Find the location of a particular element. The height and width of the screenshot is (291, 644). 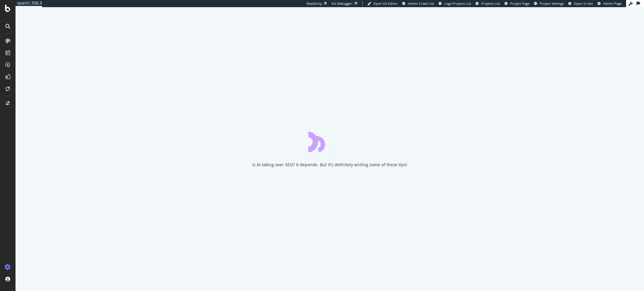

span: Admin Page is located at coordinates (613, 3).